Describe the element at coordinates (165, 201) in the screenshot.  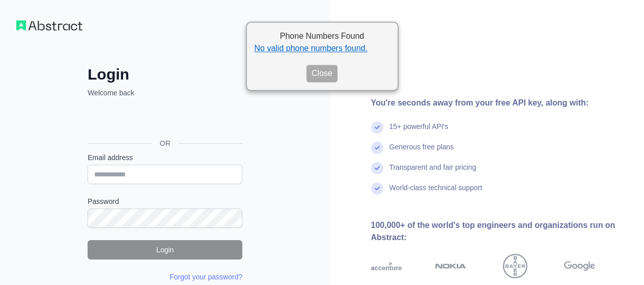
I see `label: Password` at that location.